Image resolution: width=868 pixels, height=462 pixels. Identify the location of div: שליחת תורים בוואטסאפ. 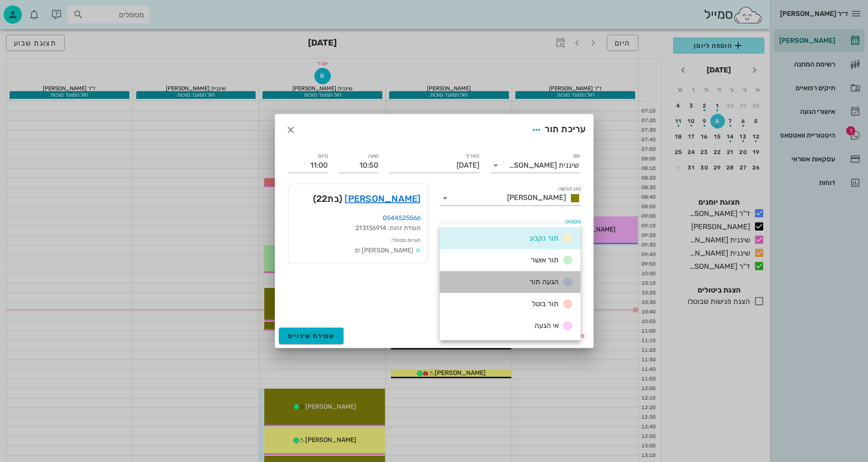
(434, 292).